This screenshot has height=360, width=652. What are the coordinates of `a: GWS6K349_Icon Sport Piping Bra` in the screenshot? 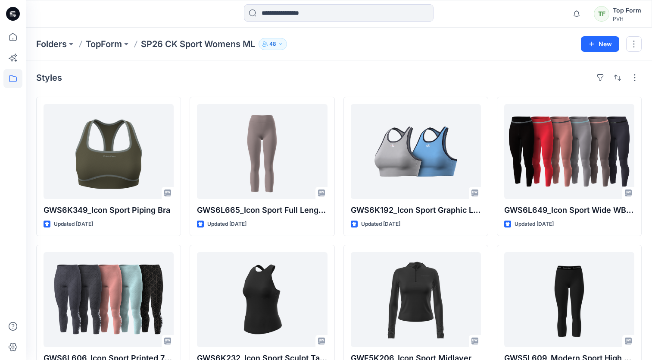 It's located at (109, 151).